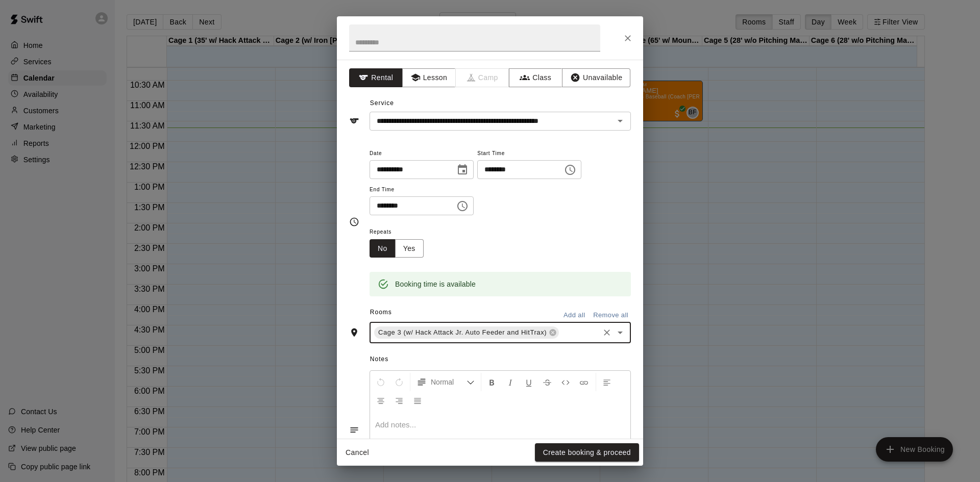 The width and height of the screenshot is (980, 482). What do you see at coordinates (547, 382) in the screenshot?
I see `button: Format Strikethrough` at bounding box center [547, 382].